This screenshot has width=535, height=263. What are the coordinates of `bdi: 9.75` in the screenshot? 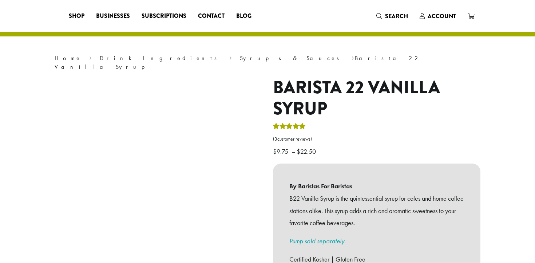 It's located at (282, 151).